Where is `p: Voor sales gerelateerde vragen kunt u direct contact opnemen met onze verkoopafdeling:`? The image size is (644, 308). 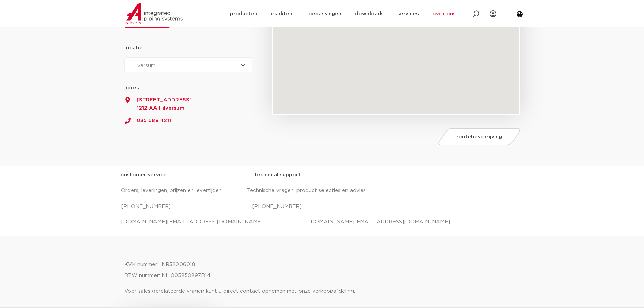
p: Voor sales gerelateerde vragen kunt u direct contact opnemen met onze verkoopafdeling: is located at coordinates (322, 292).